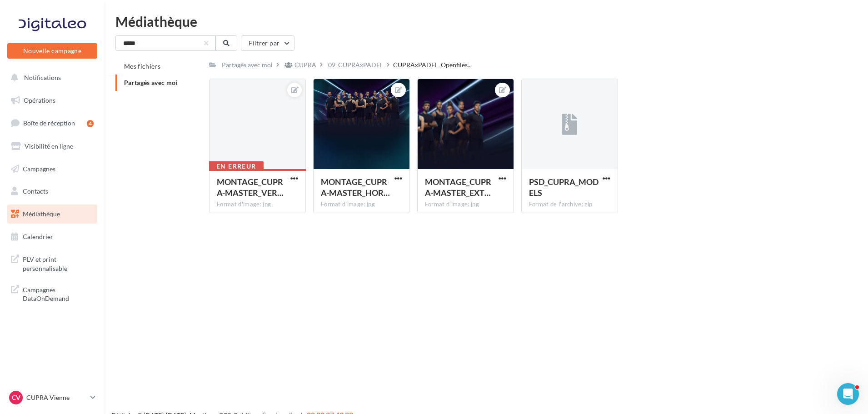 Image resolution: width=868 pixels, height=414 pixels. Describe the element at coordinates (38, 236) in the screenshot. I see `span: Calendrier` at that location.